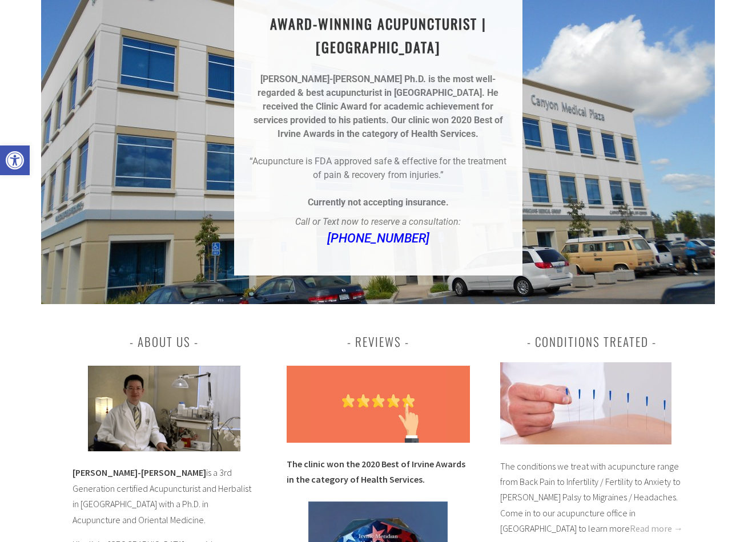 This screenshot has height=542, width=756. I want to click on h3: Reviews, so click(378, 342).